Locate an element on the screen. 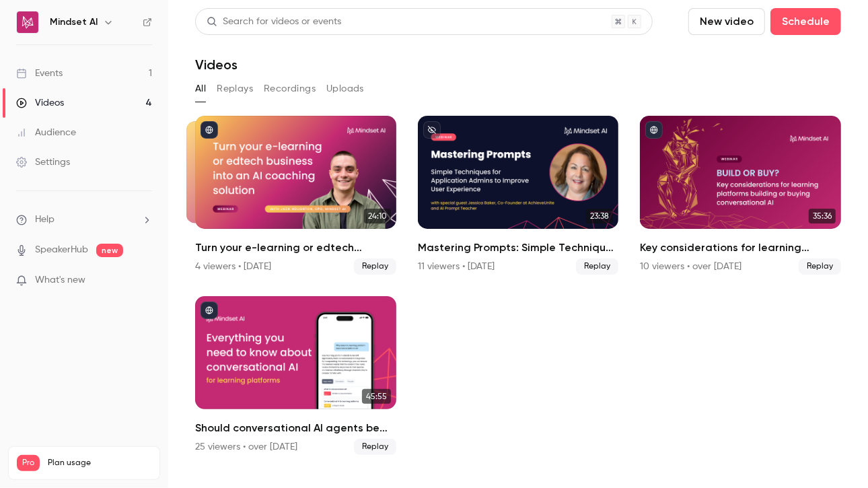 Image resolution: width=868 pixels, height=488 pixels. section: Videos is located at coordinates (518, 244).